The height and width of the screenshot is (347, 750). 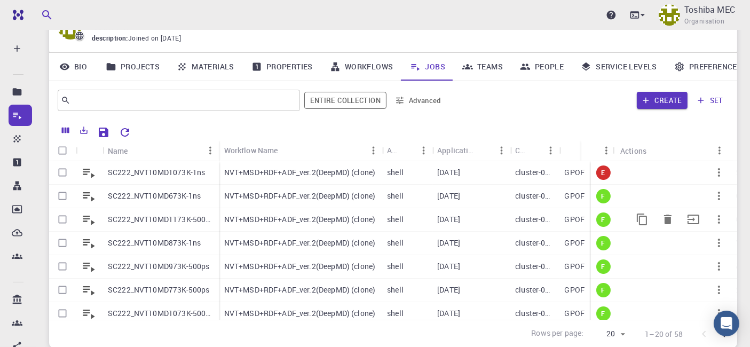 What do you see at coordinates (361, 67) in the screenshot?
I see `a: Workflows` at bounding box center [361, 67].